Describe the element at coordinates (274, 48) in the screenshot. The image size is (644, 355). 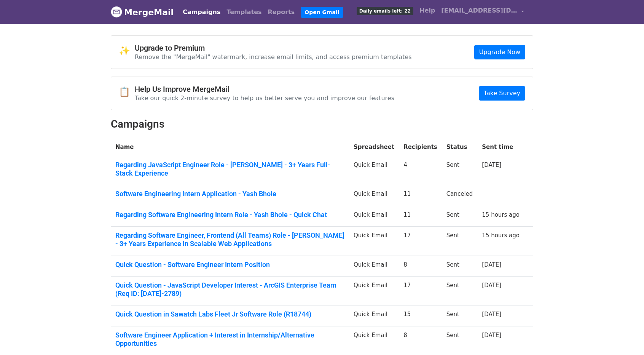
I see `h4: Upgrade to Premium` at that location.